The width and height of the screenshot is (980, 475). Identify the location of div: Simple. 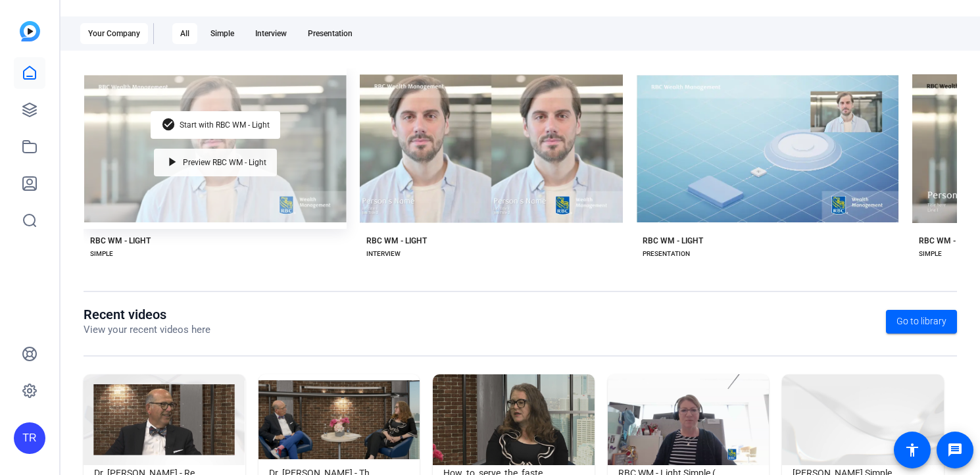
(222, 34).